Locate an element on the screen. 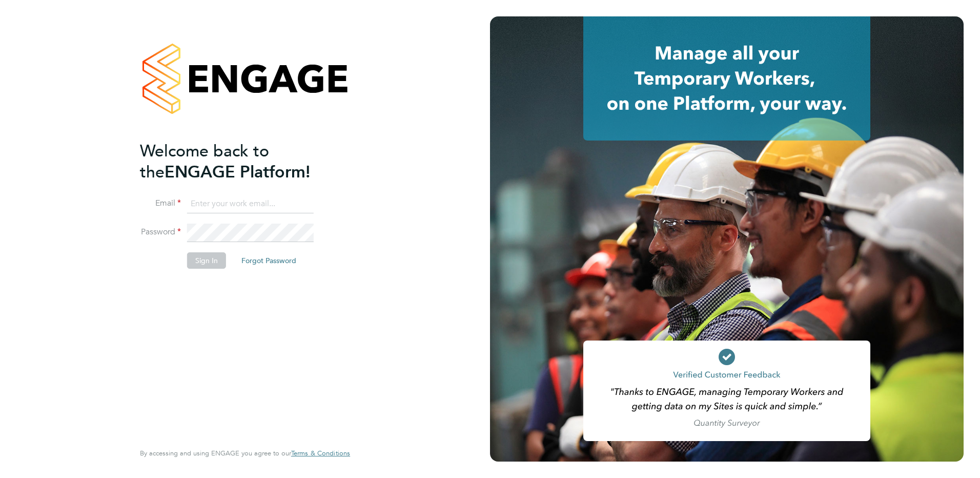  label: Password is located at coordinates (160, 232).